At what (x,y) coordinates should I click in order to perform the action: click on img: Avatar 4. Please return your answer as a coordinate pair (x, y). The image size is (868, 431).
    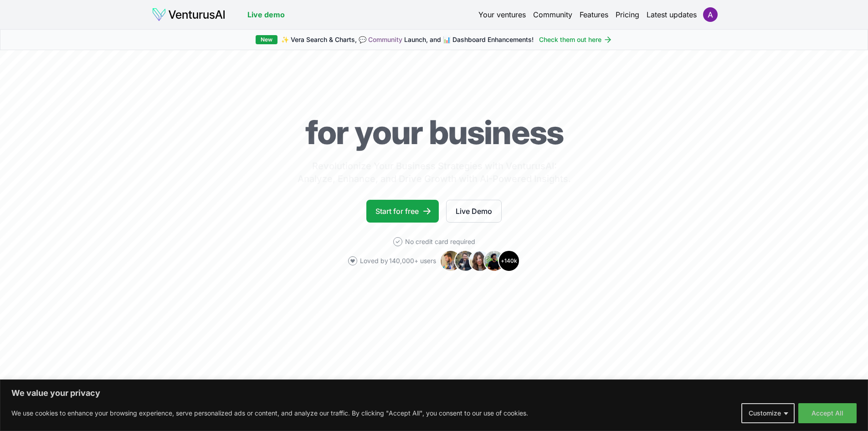
    Looking at the image, I should click on (494, 261).